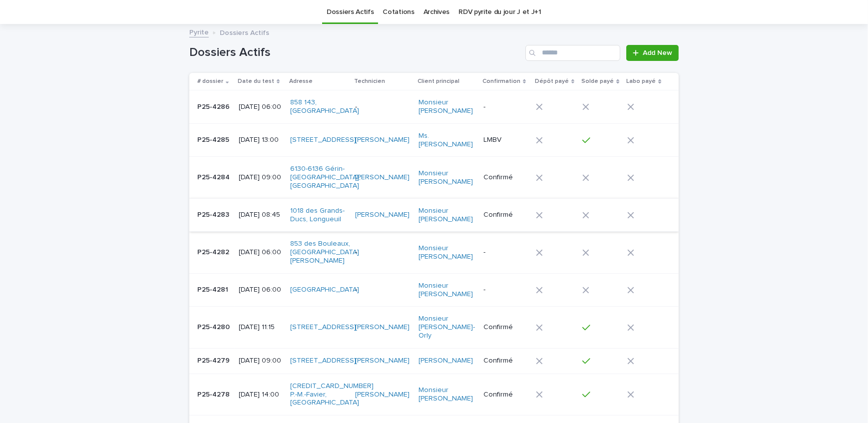 This screenshot has width=868, height=423. Describe the element at coordinates (552, 82) in the screenshot. I see `p: Dépôt payé` at that location.